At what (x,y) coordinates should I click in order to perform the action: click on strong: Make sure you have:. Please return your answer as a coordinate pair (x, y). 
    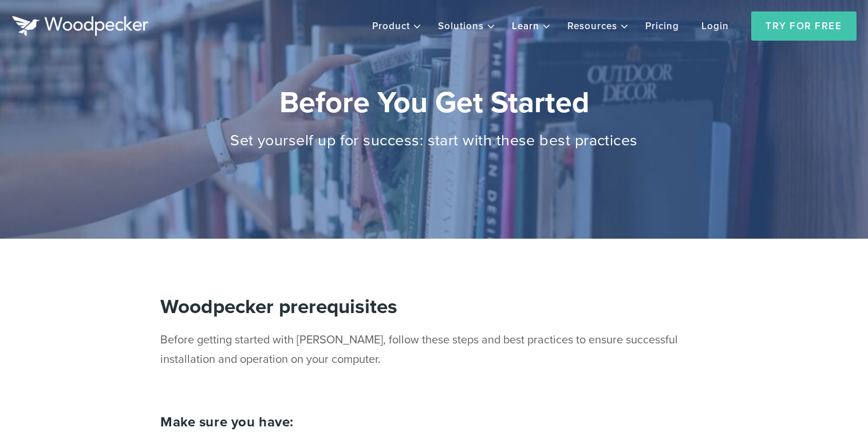
    Looking at the image, I should click on (227, 422).